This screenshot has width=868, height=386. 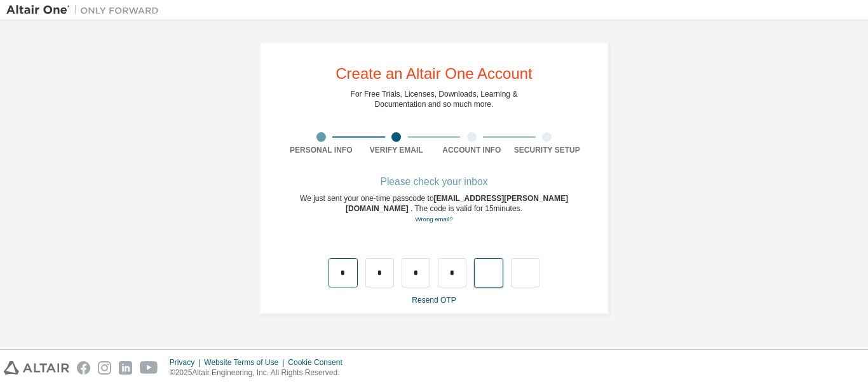 What do you see at coordinates (259, 373) in the screenshot?
I see `p: © 2025 Altair Engineering, Inc. All Rights Reserved.` at bounding box center [259, 373].